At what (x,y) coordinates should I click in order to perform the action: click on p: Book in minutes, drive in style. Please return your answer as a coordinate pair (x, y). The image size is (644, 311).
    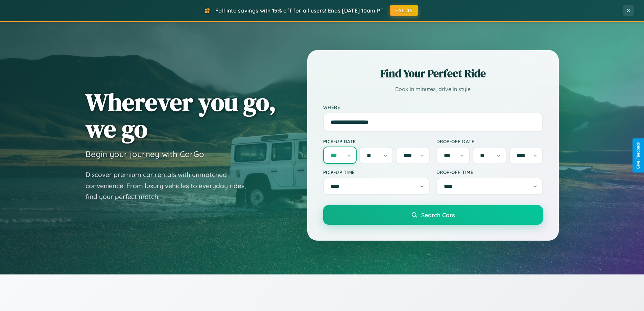
    Looking at the image, I should click on (434, 89).